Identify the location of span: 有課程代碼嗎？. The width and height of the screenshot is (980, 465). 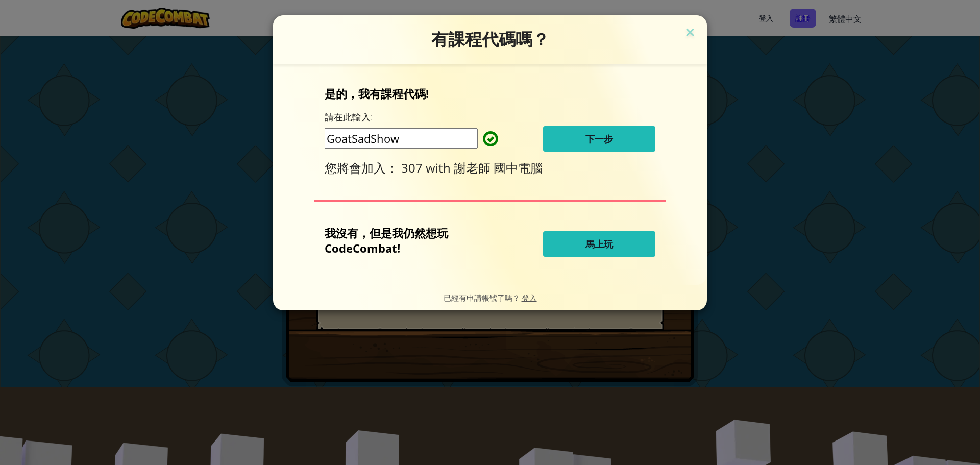
(490, 39).